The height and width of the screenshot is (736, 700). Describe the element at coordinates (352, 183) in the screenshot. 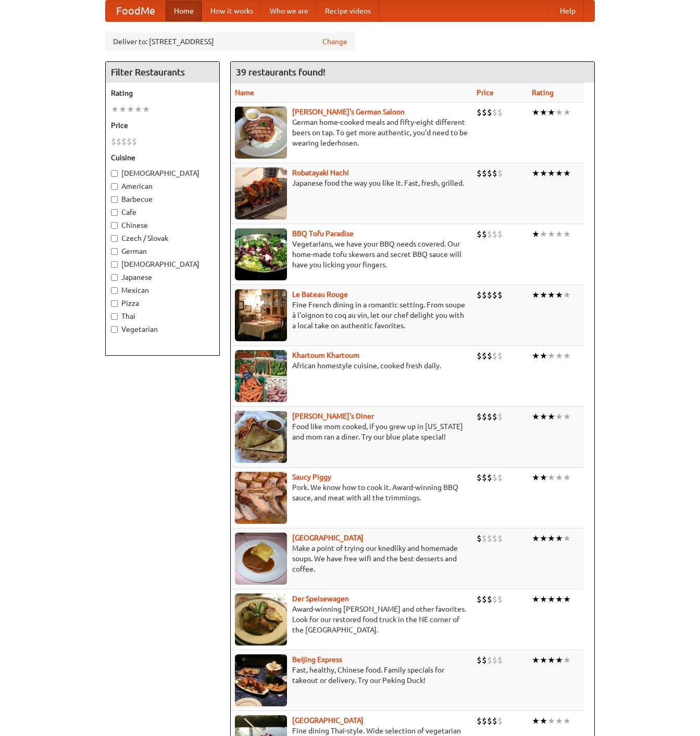

I see `p: Japanese food the way you like it. Fast, fresh, grilled.` at that location.